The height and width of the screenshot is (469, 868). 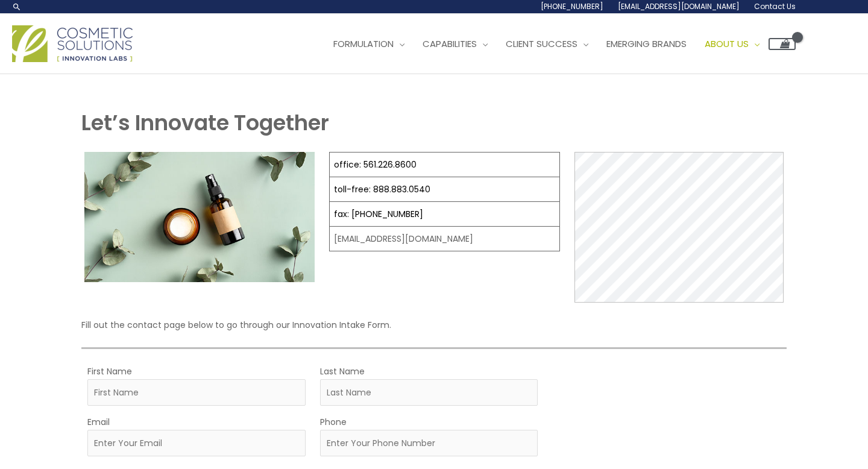 I want to click on label: Email, so click(x=98, y=422).